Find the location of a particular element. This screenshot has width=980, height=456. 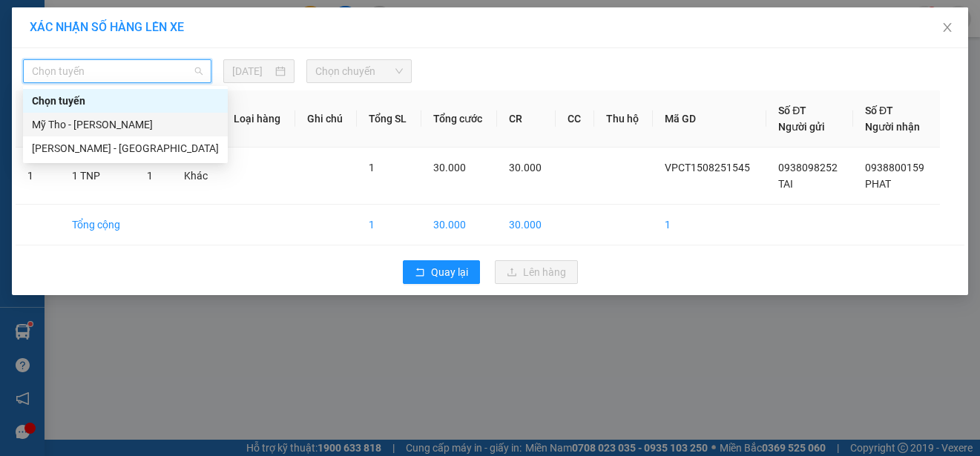

td: Tổng cộng is located at coordinates (97, 225).